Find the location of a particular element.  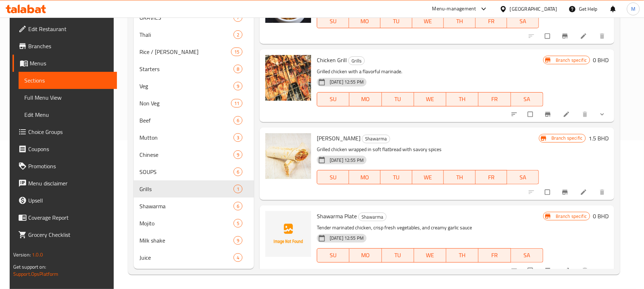

span: Menus is located at coordinates (70, 63).